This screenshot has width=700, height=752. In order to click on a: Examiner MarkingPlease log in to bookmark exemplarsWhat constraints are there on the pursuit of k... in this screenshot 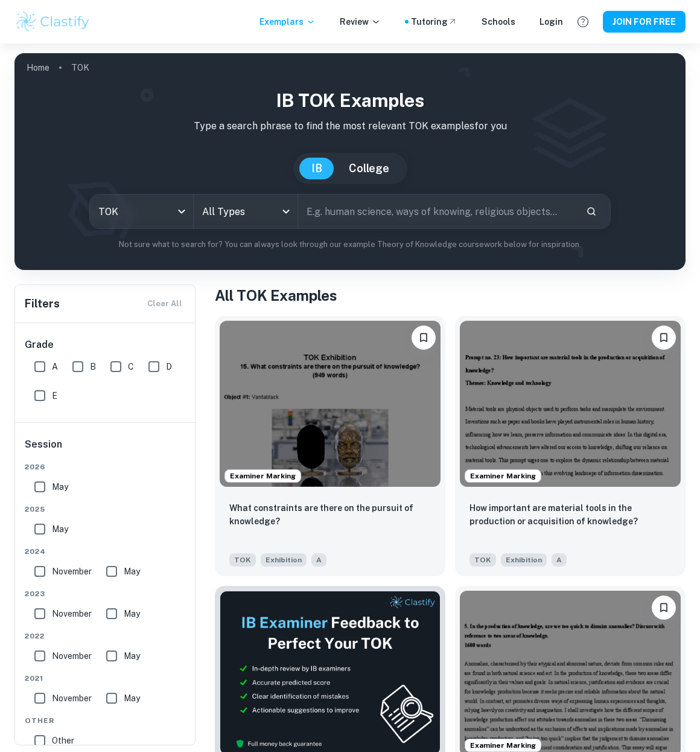, I will do `click(330, 446)`.